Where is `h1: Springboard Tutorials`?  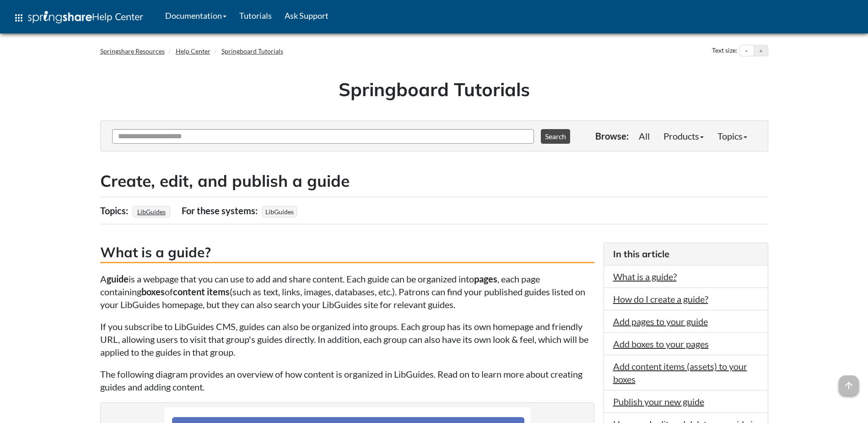
h1: Springboard Tutorials is located at coordinates (434, 89).